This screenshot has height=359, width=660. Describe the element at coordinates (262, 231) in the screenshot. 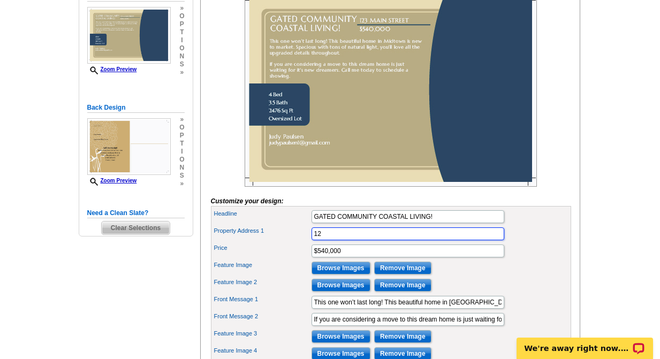

I see `label: Property Address 1` at that location.